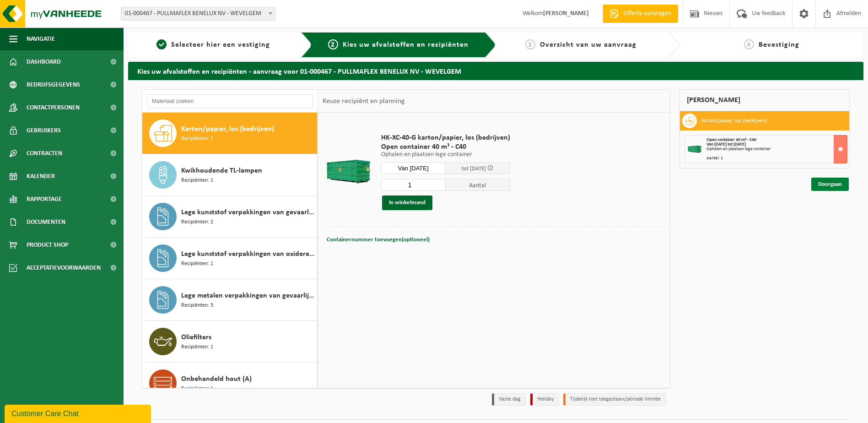  What do you see at coordinates (333, 44) in the screenshot?
I see `span: 2` at bounding box center [333, 44].